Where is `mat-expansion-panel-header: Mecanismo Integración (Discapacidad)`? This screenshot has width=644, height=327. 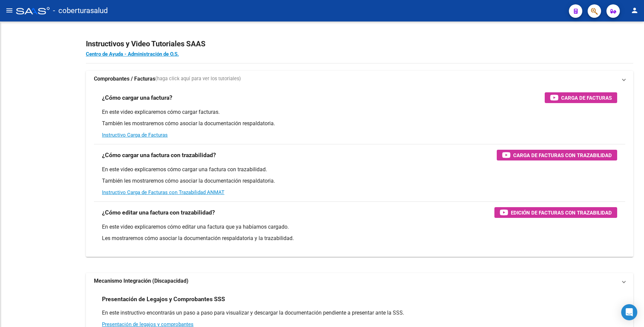
mat-expansion-panel-header: Mecanismo Integración (Discapacidad) is located at coordinates (360, 281).